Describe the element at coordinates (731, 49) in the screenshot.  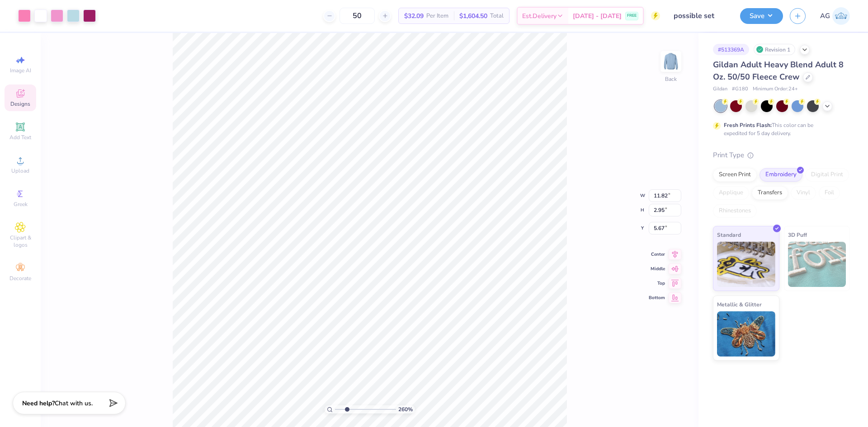
I see `div: # 513369A` at that location.